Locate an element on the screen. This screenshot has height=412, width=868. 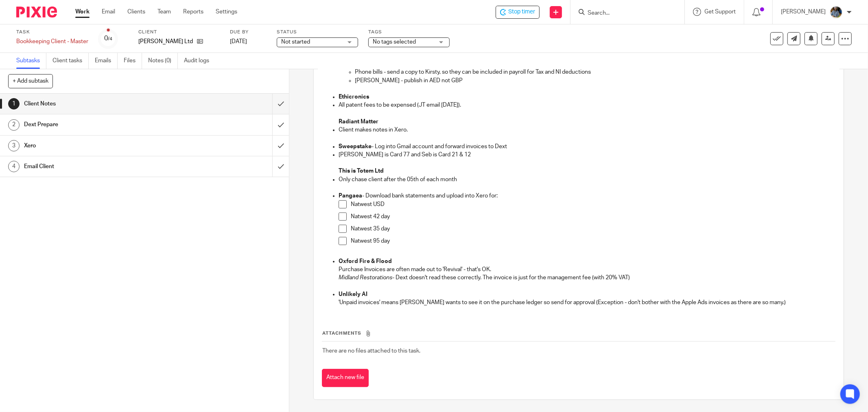
a: Team is located at coordinates (164, 12).